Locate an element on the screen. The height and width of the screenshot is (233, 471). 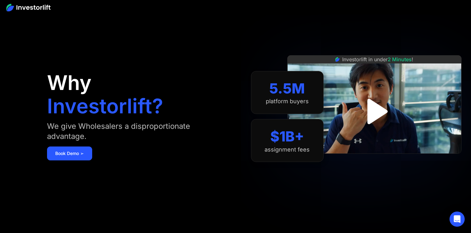
div: platform buyers is located at coordinates (288, 101).